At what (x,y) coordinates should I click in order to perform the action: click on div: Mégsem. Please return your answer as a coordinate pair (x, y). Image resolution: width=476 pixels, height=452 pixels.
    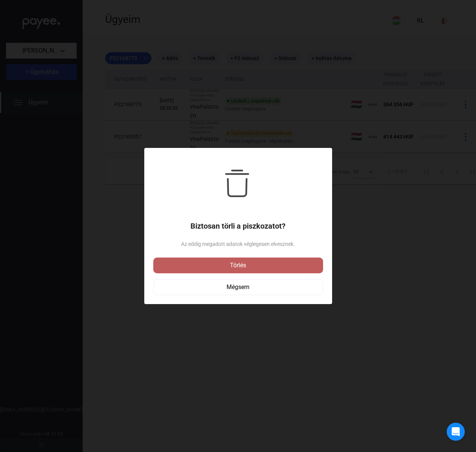
    Looking at the image, I should click on (238, 287).